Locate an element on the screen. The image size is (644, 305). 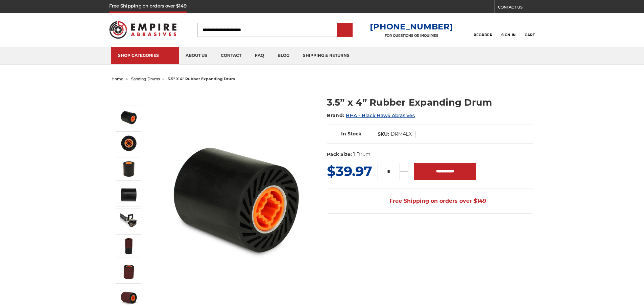
img: Rubber expanding wheel for sanding drum is located at coordinates (129, 169).